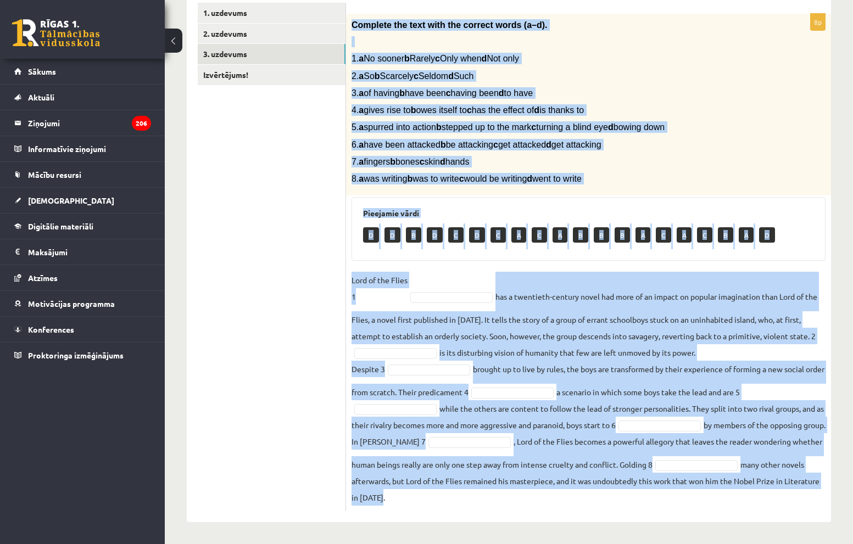 This screenshot has height=544, width=853. I want to click on a: Proktoringa izmēģinājums, so click(82, 355).